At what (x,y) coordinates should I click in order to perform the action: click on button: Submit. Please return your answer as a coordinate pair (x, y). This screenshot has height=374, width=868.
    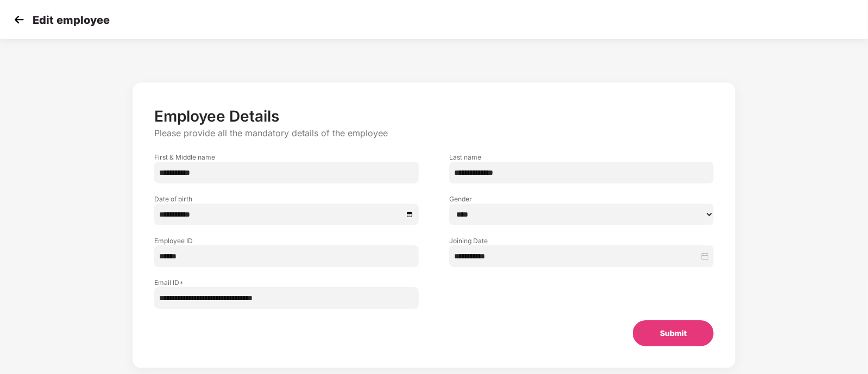
    Looking at the image, I should click on (673, 333).